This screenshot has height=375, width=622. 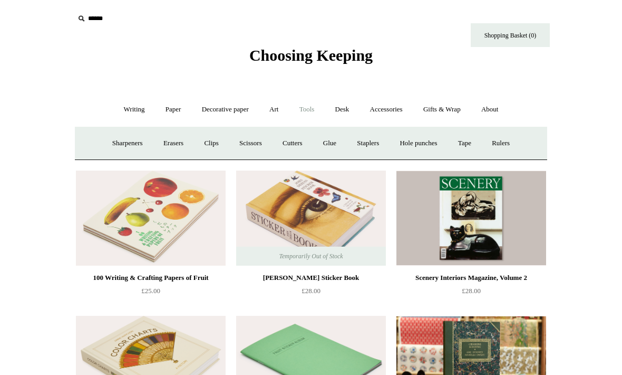 What do you see at coordinates (225, 109) in the screenshot?
I see `a: Decorative paper` at bounding box center [225, 109].